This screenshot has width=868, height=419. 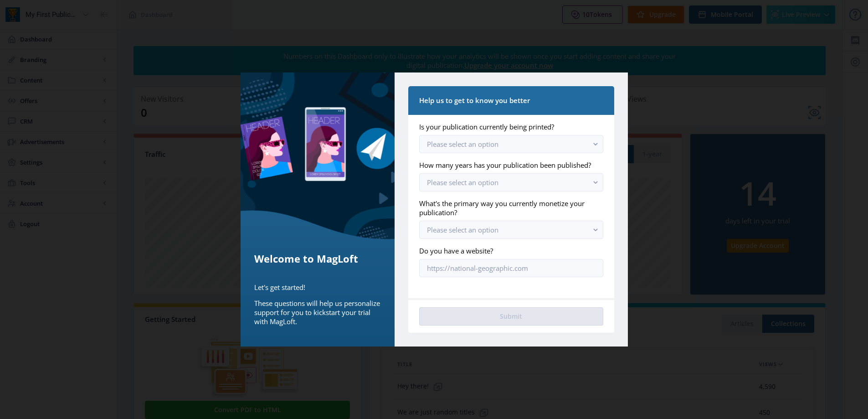 What do you see at coordinates (318, 258) in the screenshot?
I see `h5: Welcome to MagLoft` at bounding box center [318, 258].